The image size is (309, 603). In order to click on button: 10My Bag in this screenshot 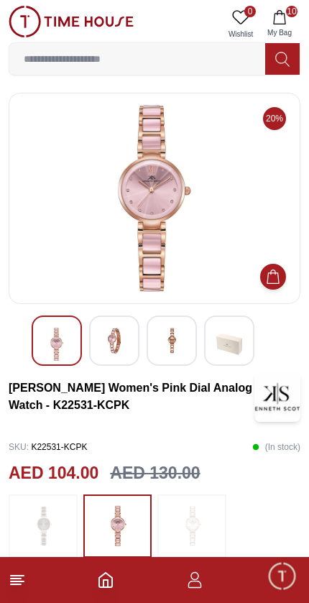, I will do `click(279, 24)`.